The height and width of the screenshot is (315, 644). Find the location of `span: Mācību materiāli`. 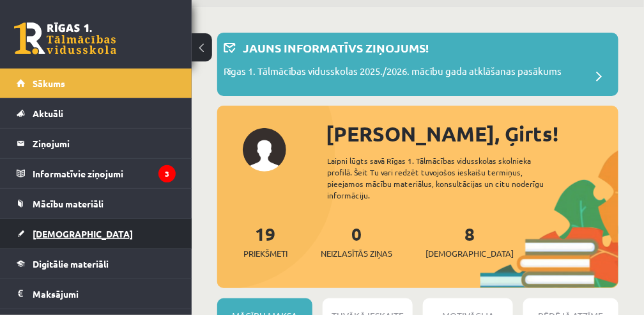

span: Mācību materiāli is located at coordinates (68, 203).